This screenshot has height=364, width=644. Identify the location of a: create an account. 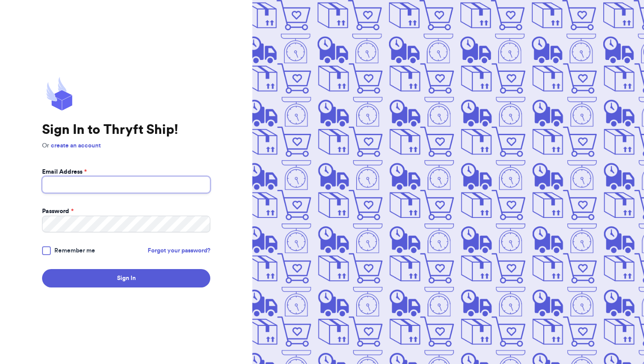
(76, 146).